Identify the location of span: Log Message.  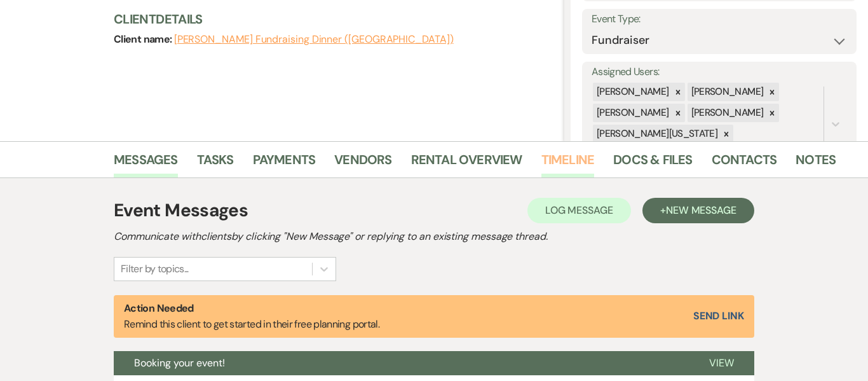
(579, 210).